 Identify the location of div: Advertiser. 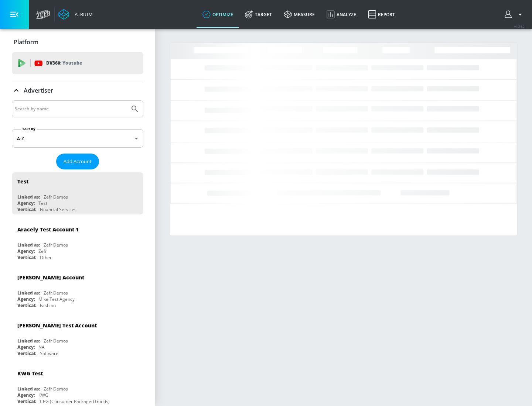
(78, 90).